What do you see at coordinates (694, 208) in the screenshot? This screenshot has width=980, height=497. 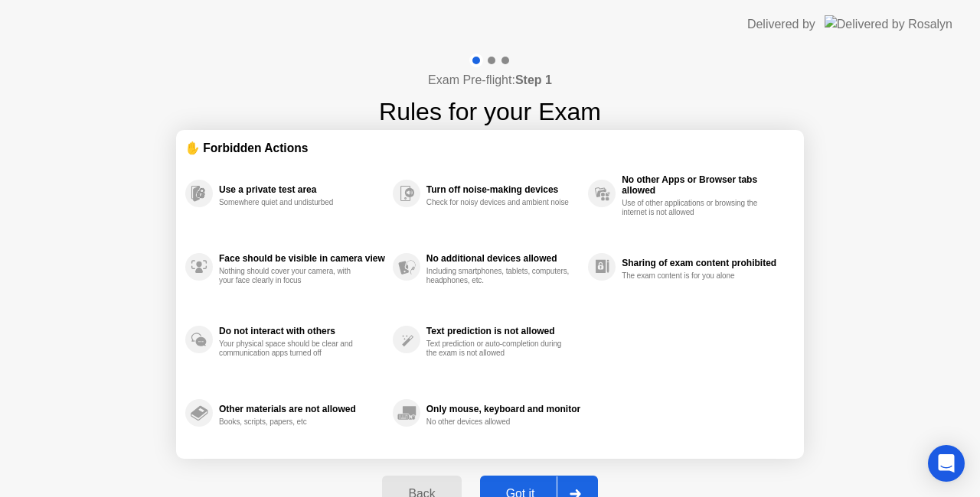 I see `div: Use of other applications or browsing the internet is not allowed` at bounding box center [694, 208].